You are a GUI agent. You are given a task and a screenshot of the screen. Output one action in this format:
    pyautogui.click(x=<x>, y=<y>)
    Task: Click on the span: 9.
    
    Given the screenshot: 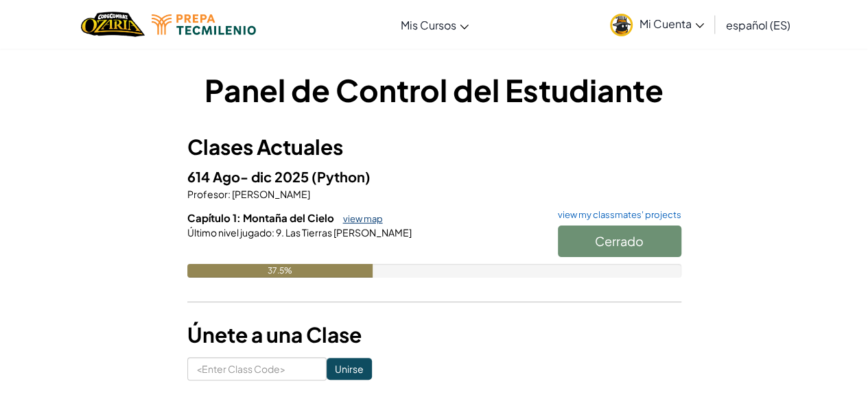 What is the action you would take?
    pyautogui.click(x=279, y=233)
    